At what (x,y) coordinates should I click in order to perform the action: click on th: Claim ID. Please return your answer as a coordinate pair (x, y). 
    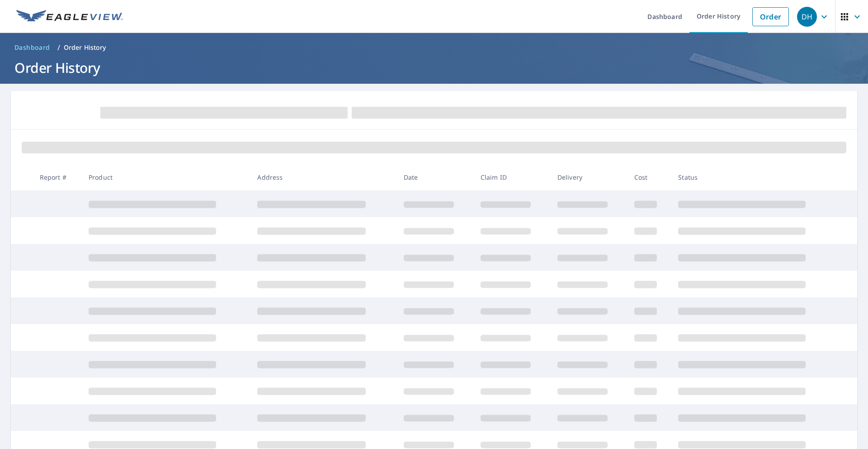
    Looking at the image, I should click on (512, 177).